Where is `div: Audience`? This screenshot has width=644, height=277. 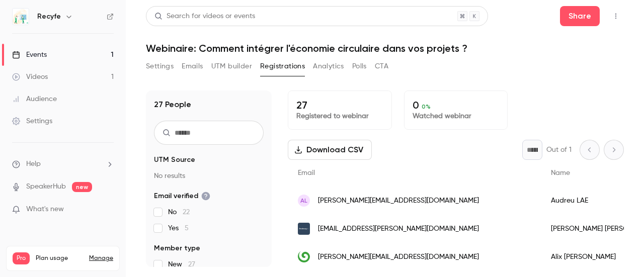
div: Audience is located at coordinates (34, 99).